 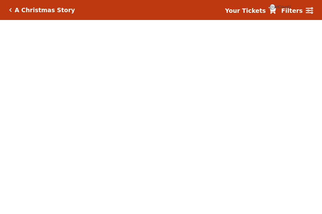 I want to click on a: Click here to go back to filters, so click(x=10, y=10).